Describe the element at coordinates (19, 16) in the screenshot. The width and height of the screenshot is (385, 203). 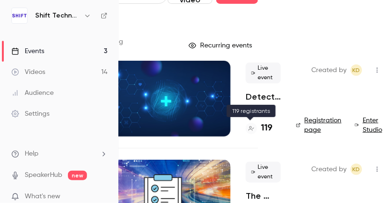
I see `img: Shift Technology` at that location.